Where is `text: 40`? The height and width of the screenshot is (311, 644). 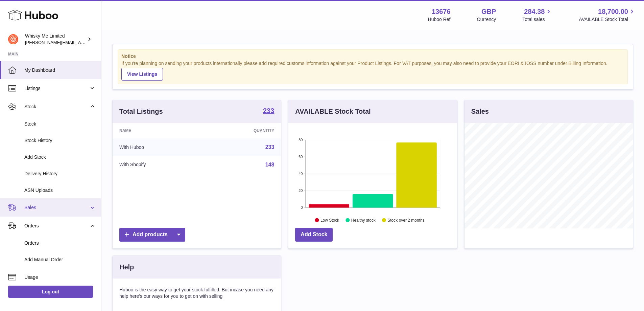
text: 40 is located at coordinates (301, 173).